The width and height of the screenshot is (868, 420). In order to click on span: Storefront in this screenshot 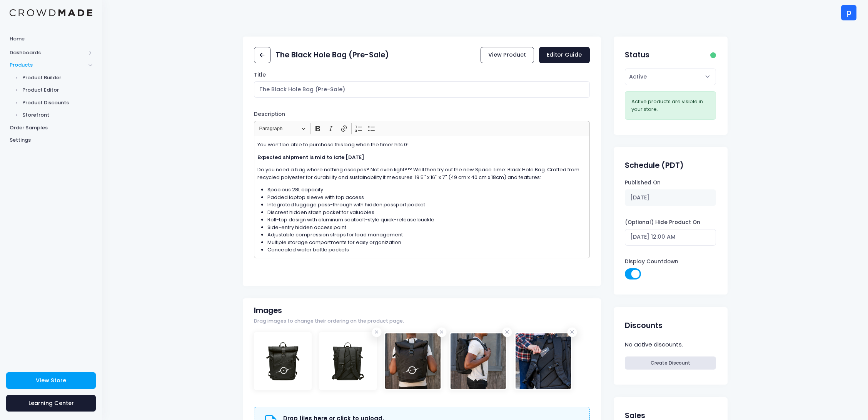, I will do `click(57, 115)`.